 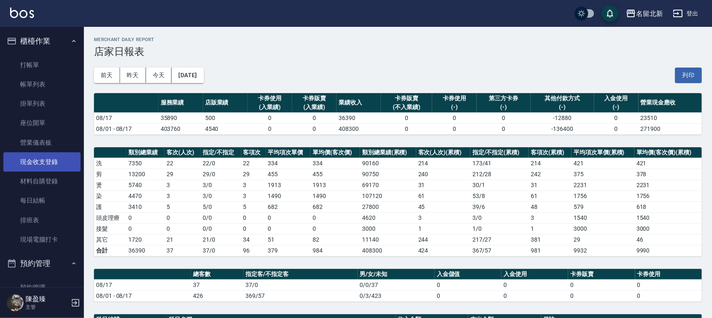 What do you see at coordinates (686, 13) in the screenshot?
I see `button: 登出` at bounding box center [686, 13].